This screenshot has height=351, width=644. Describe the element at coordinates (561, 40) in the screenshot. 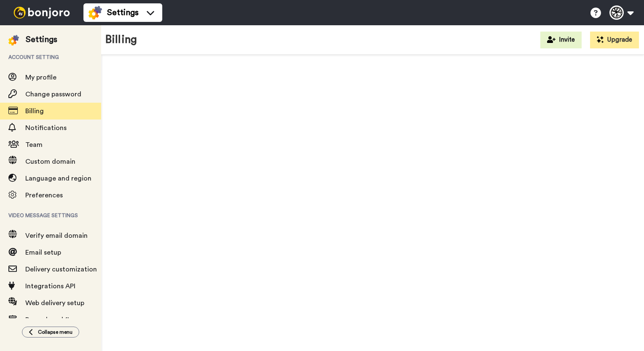

I see `a: Invite` at that location.